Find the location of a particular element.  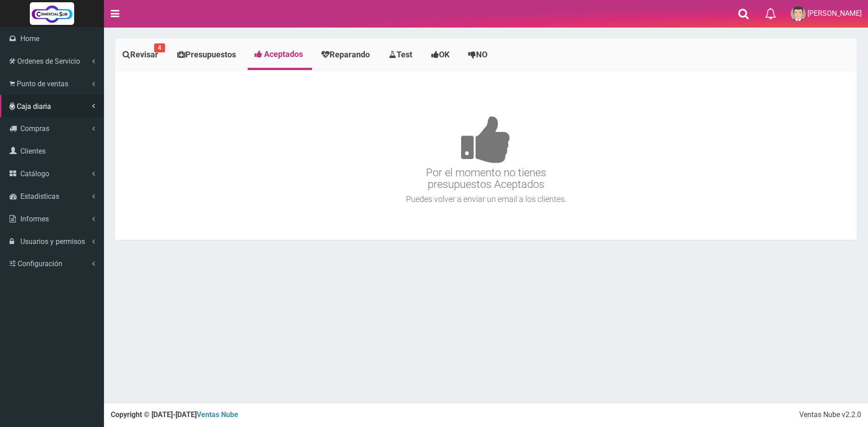

span: Catálogo is located at coordinates (35, 174).